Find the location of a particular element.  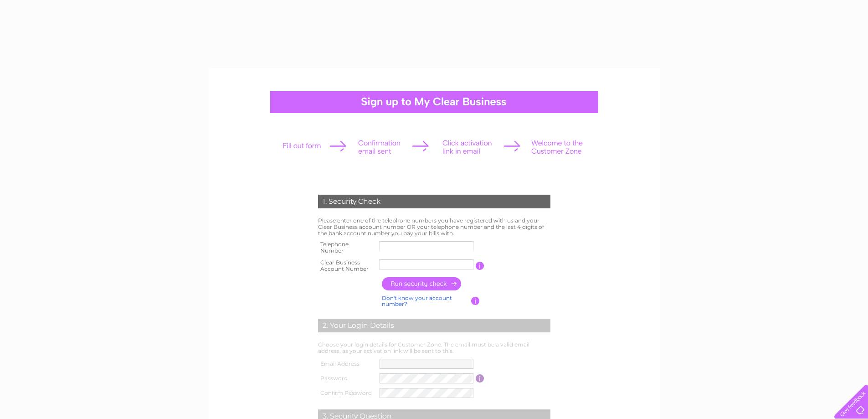

div: 1. Security Check is located at coordinates (434, 201).